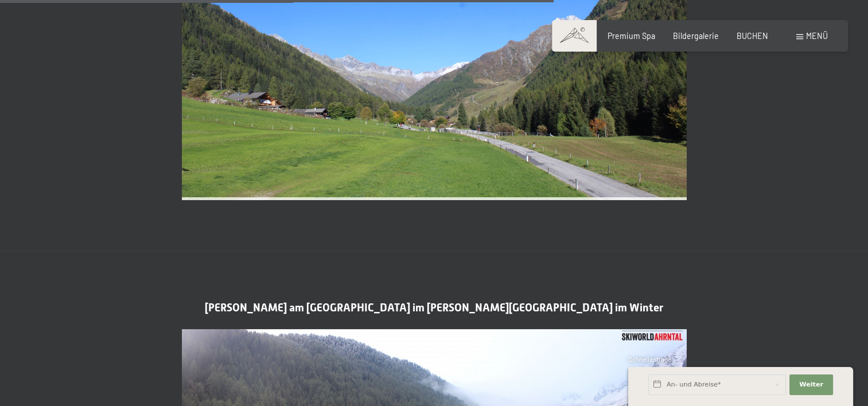 This screenshot has width=868, height=406. I want to click on a: Bildergalerie, so click(696, 35).